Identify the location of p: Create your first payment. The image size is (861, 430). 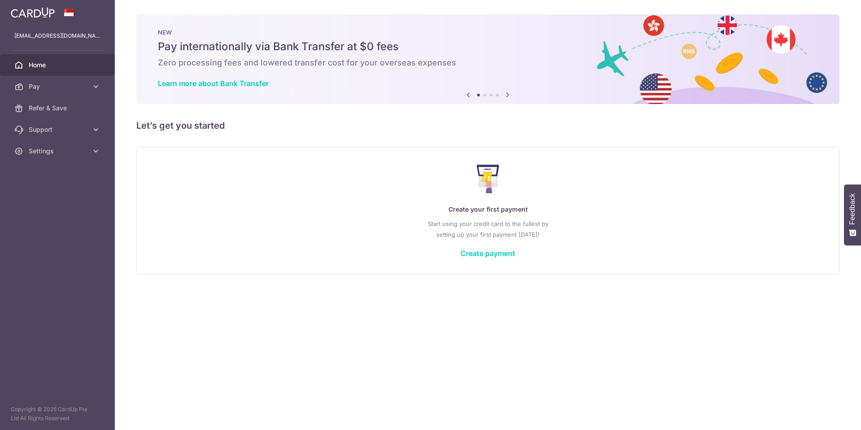
(488, 209).